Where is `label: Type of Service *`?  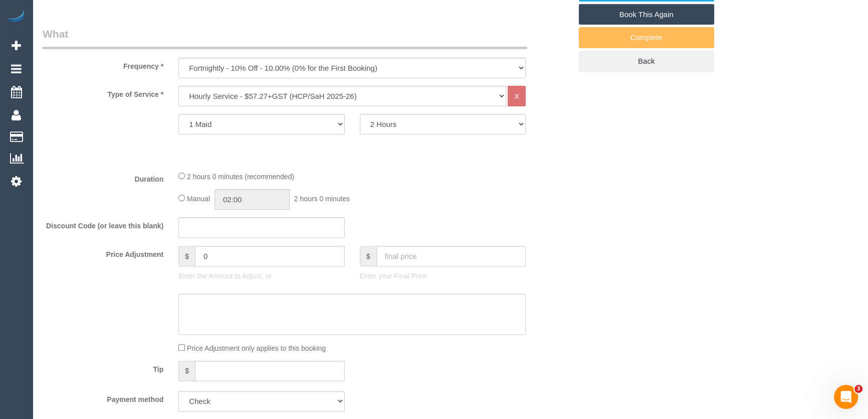
label: Type of Service * is located at coordinates (103, 92).